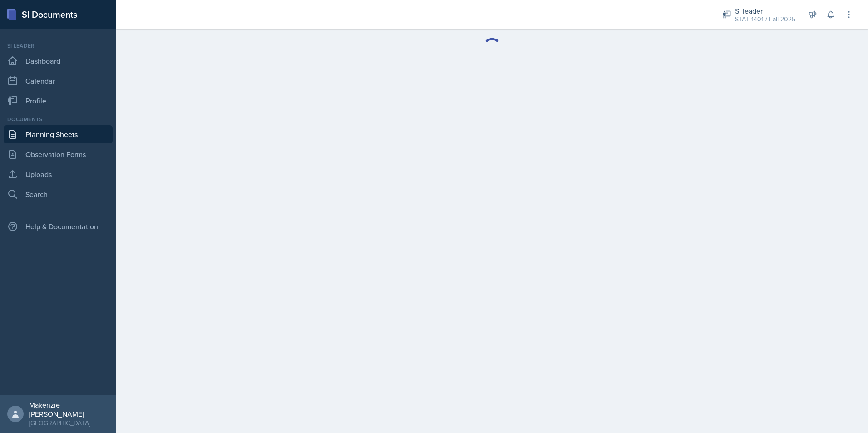  Describe the element at coordinates (58, 226) in the screenshot. I see `div: Help & Documentation` at that location.